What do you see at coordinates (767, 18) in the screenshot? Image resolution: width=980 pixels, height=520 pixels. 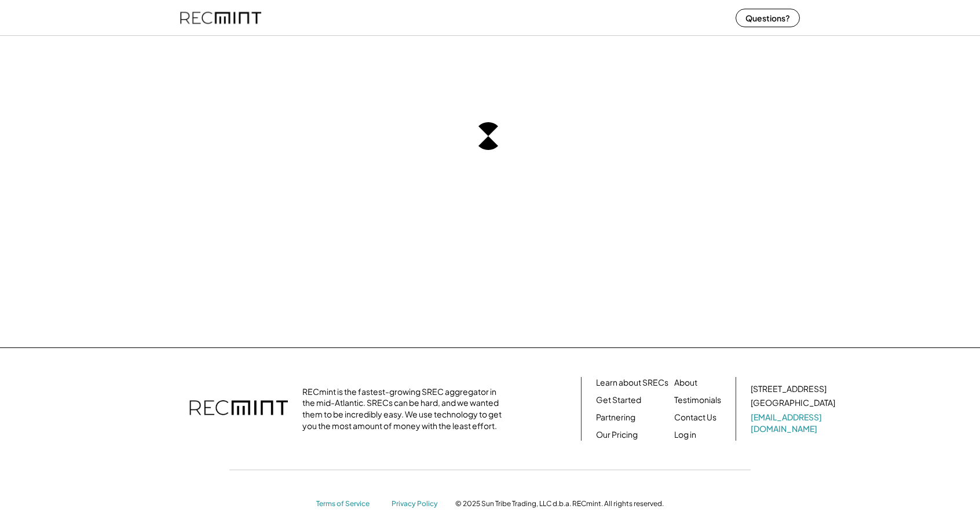 I see `button: Questions?` at bounding box center [767, 18].